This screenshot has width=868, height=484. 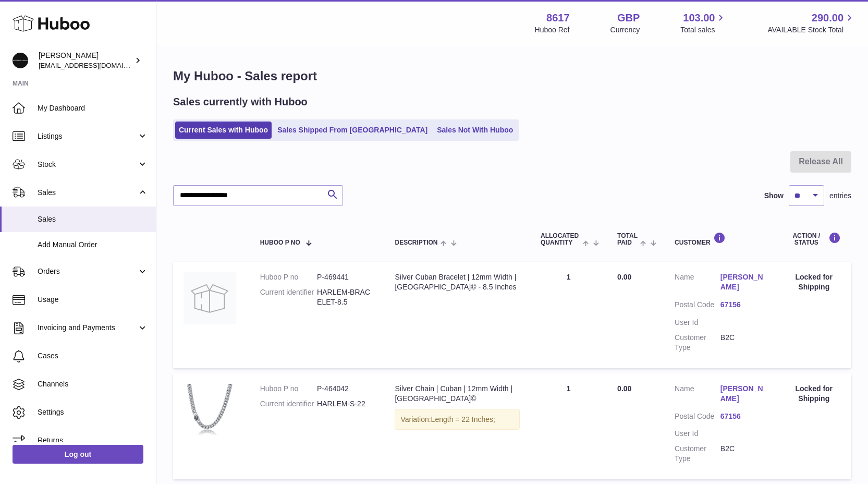 I want to click on img: hello@alfredco.com, so click(x=21, y=61).